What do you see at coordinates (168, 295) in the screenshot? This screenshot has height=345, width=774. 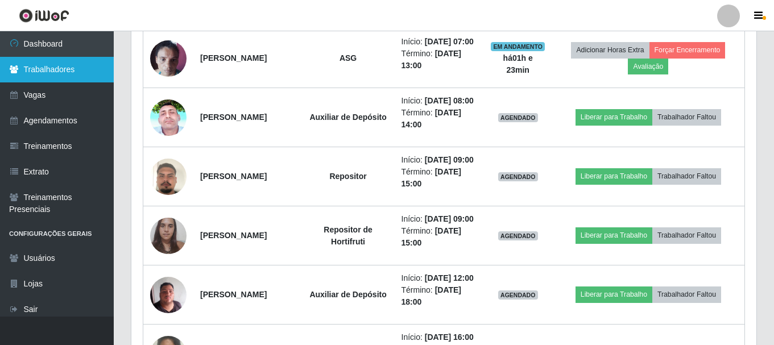 I see `img: 1744628845634.jpeg` at bounding box center [168, 295].